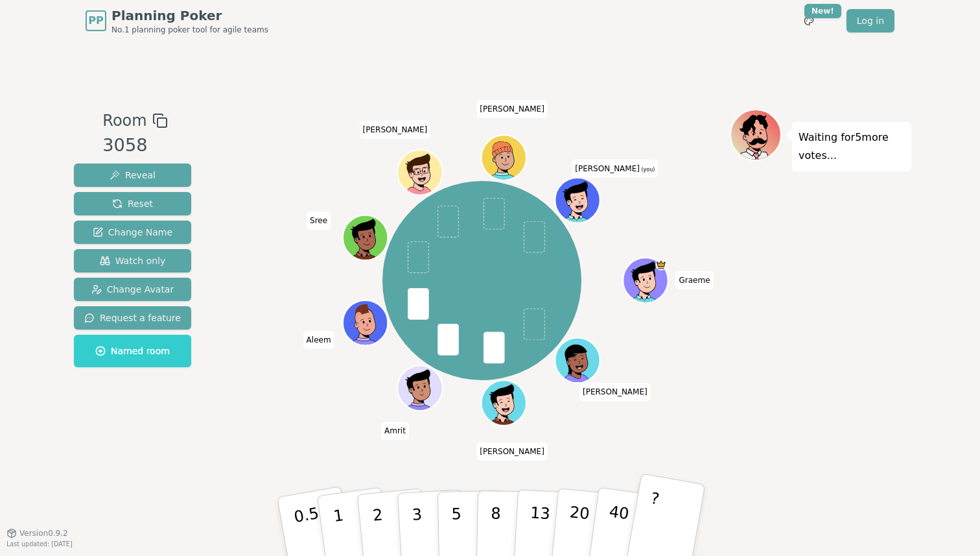 The height and width of the screenshot is (556, 980). I want to click on span: Room, so click(125, 121).